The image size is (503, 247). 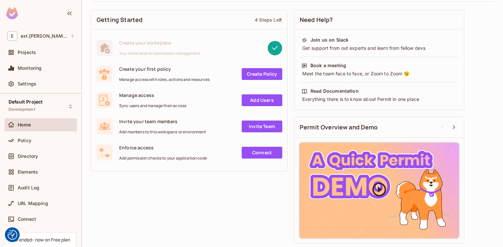 What do you see at coordinates (329, 40) in the screenshot?
I see `div: Join us on Slack` at bounding box center [329, 40].